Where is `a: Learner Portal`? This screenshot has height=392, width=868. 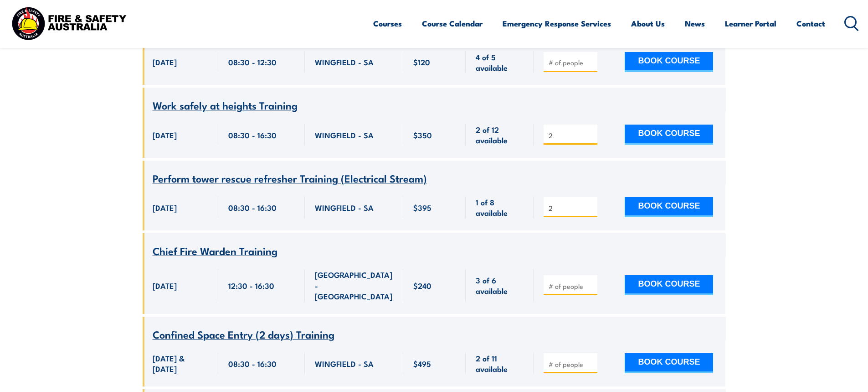
a: Learner Portal is located at coordinates (750, 23).